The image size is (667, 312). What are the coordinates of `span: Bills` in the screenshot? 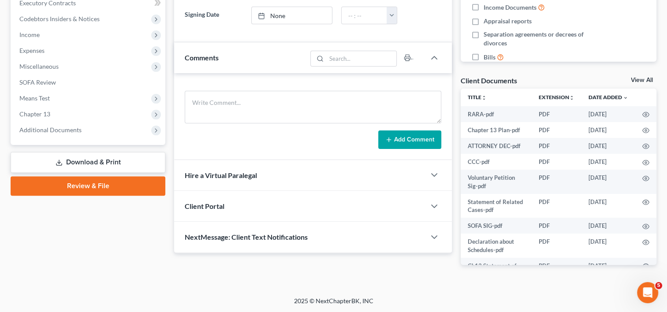 It's located at (490, 57).